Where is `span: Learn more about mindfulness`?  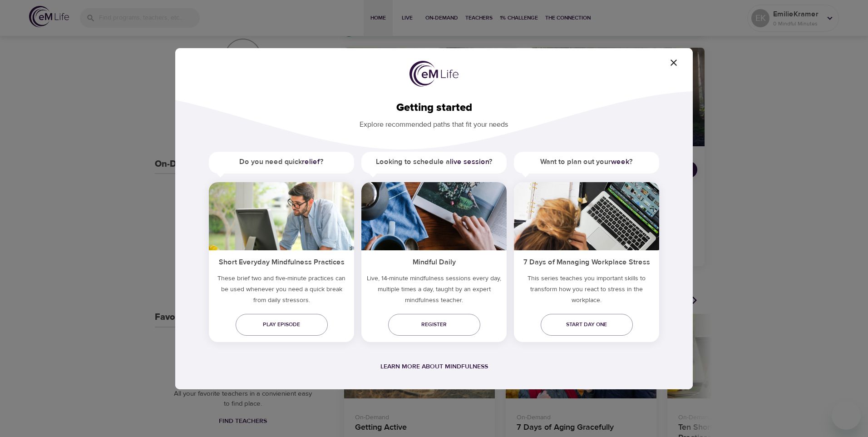
span: Learn more about mindfulness is located at coordinates (434, 366).